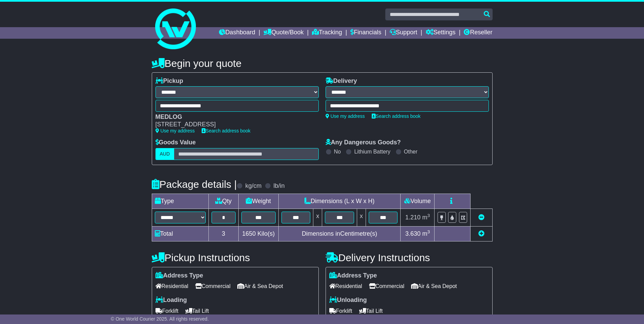  What do you see at coordinates (259, 202) in the screenshot?
I see `td: Weight` at bounding box center [259, 202].